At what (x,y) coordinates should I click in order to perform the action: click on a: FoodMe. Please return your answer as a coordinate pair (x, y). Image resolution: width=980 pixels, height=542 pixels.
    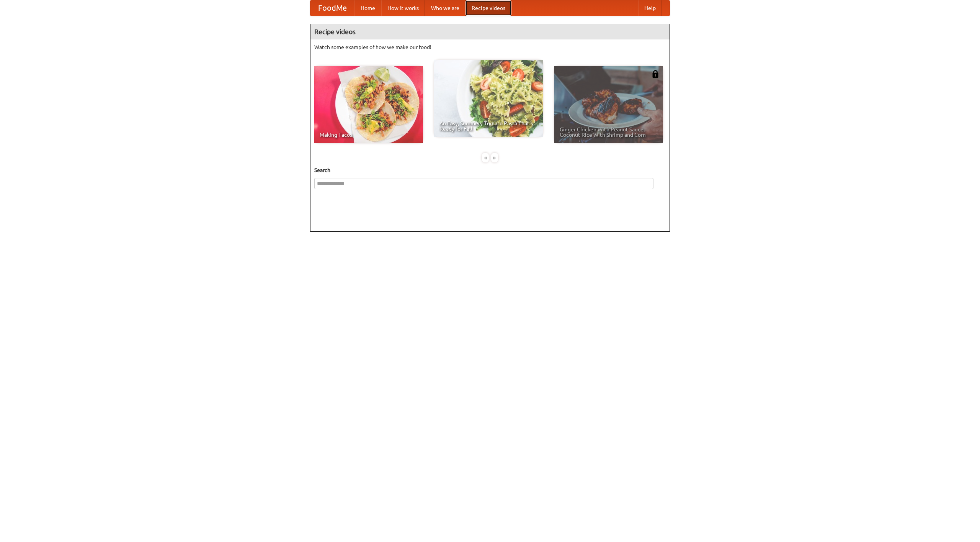
    Looking at the image, I should click on (332, 8).